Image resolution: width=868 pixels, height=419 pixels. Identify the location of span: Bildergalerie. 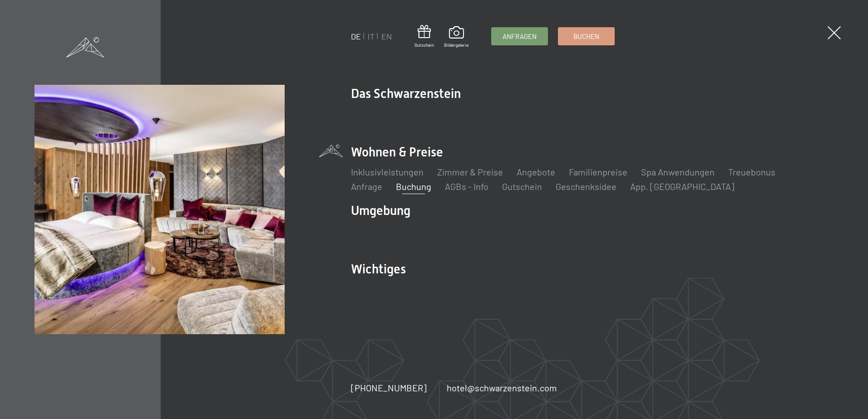
(456, 45).